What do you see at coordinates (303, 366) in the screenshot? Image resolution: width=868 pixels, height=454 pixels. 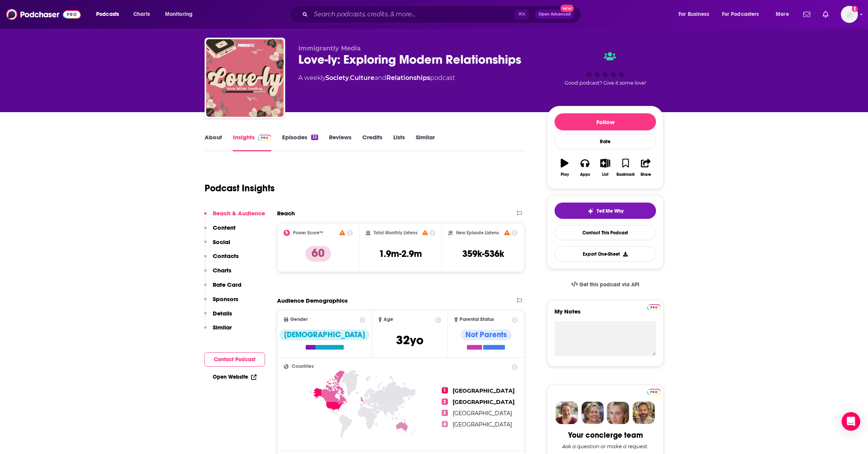 I see `span: Countries` at bounding box center [303, 366].